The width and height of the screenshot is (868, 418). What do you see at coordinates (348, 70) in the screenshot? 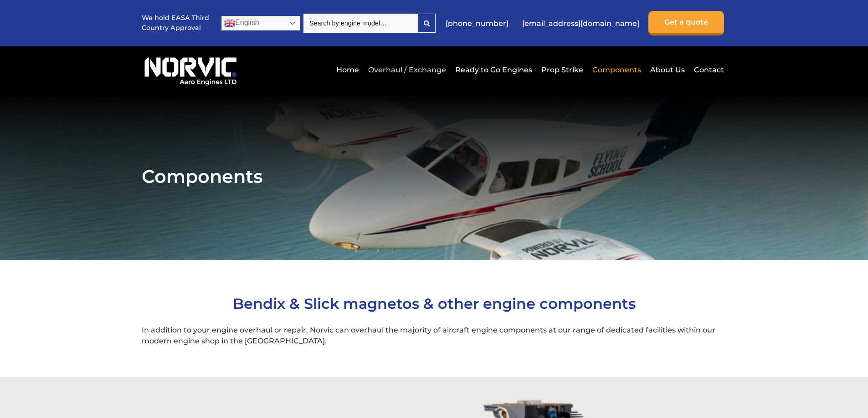
I see `a: Home` at bounding box center [348, 70].